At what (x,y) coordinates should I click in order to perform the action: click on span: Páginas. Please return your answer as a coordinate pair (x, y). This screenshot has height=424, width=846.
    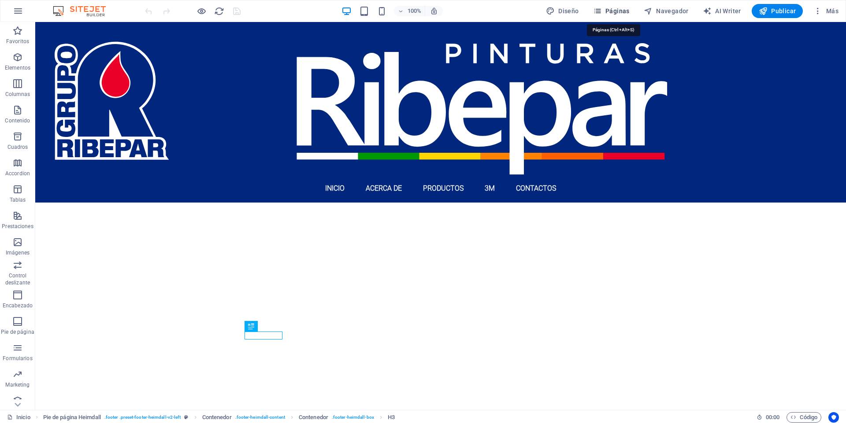
    Looking at the image, I should click on (611, 11).